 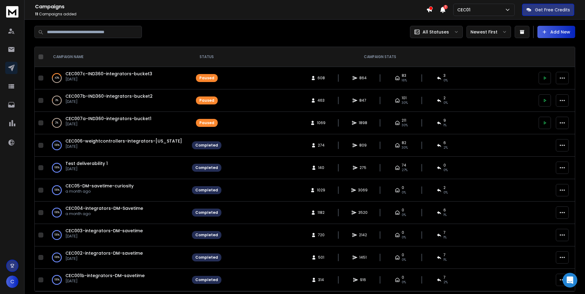 I want to click on p: Campaigns added, so click(x=231, y=14).